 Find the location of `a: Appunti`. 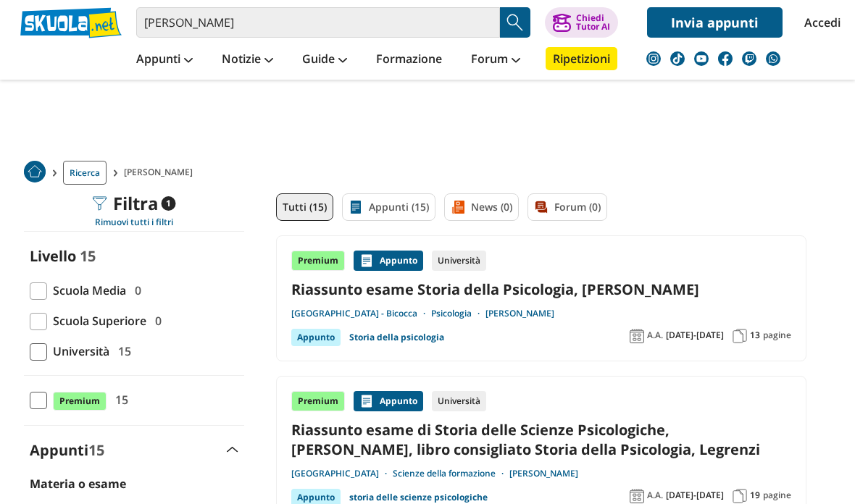

a: Appunti is located at coordinates (164, 60).